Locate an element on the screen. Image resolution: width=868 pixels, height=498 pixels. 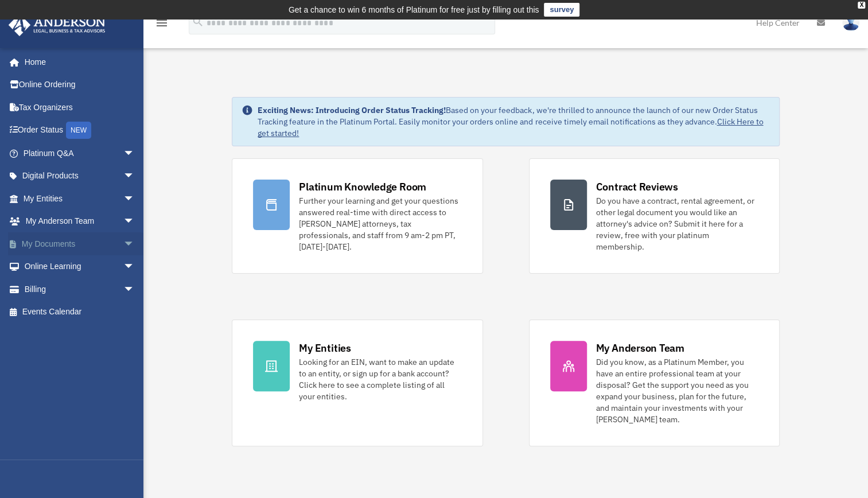
a: Platinum Knowledge Room Further your learning and get your questions answered real-time with dire... is located at coordinates (356, 216).